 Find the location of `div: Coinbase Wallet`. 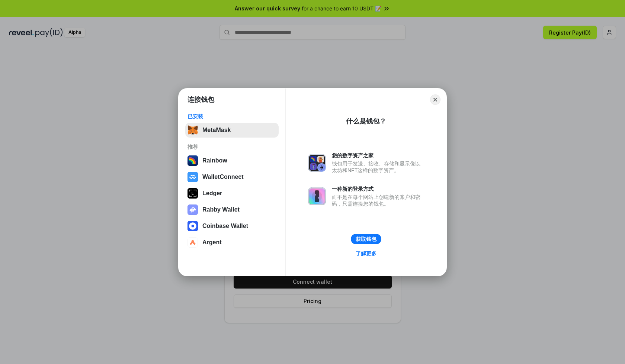

div: Coinbase Wallet is located at coordinates (225, 226).